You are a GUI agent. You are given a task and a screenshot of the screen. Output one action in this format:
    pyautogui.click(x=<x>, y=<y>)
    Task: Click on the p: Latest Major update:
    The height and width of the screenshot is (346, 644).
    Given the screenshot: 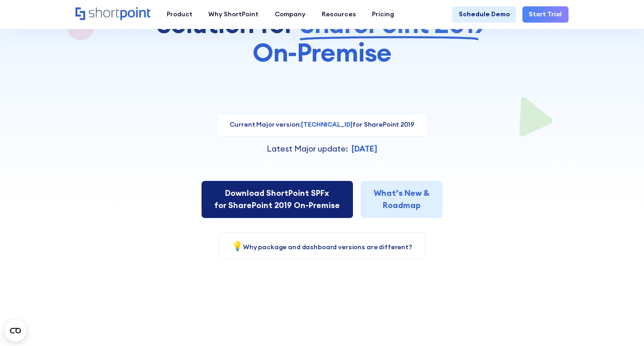 What is the action you would take?
    pyautogui.click(x=307, y=149)
    